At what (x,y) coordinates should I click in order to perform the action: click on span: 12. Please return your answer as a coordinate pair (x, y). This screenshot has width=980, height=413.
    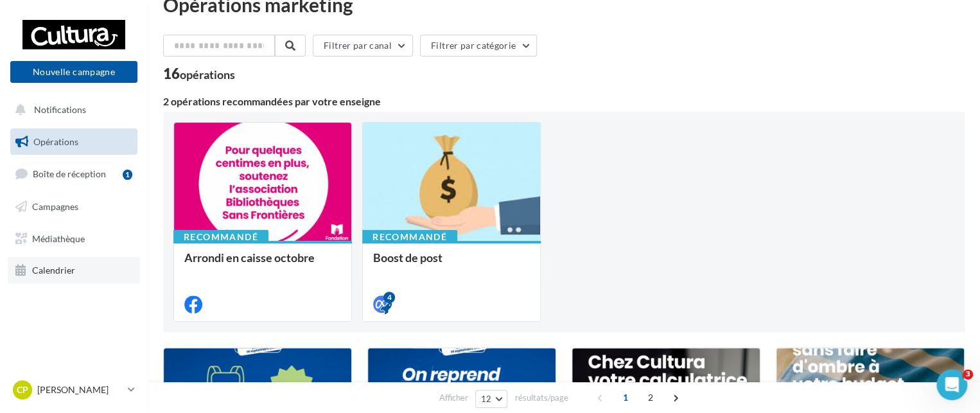
    Looking at the image, I should click on (486, 399).